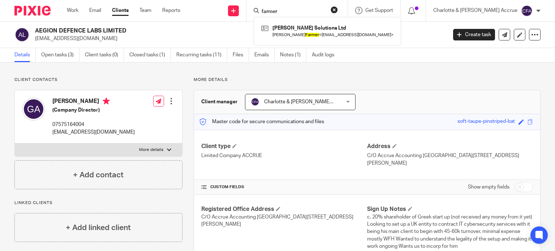  I want to click on p: Linked clients, so click(98, 203).